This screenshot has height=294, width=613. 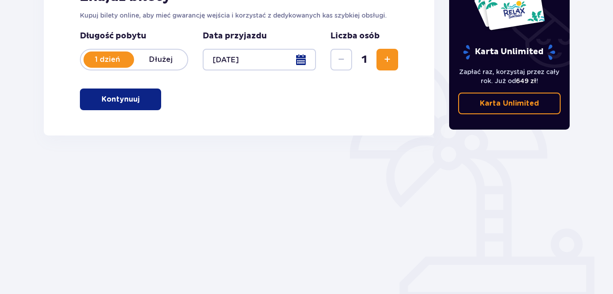 I want to click on span: 649 zł, so click(x=526, y=81).